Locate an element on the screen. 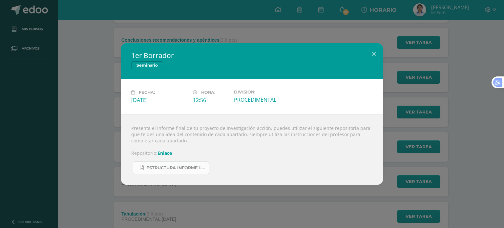 This screenshot has width=504, height=228. span: Seminario is located at coordinates (147, 65).